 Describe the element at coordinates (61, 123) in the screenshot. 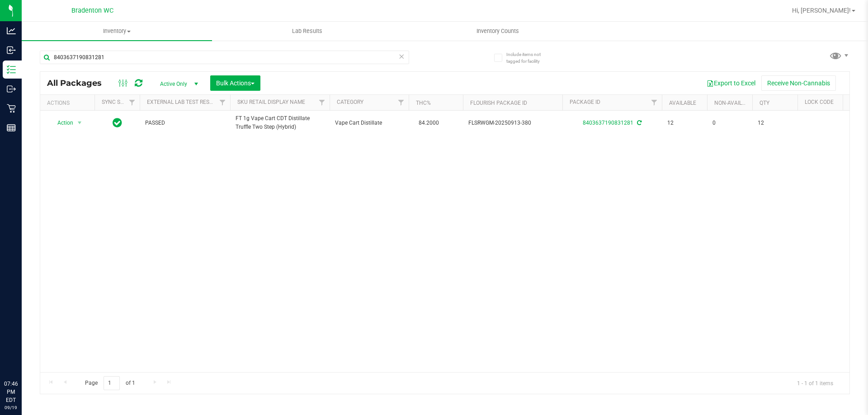

I see `span: Action` at that location.